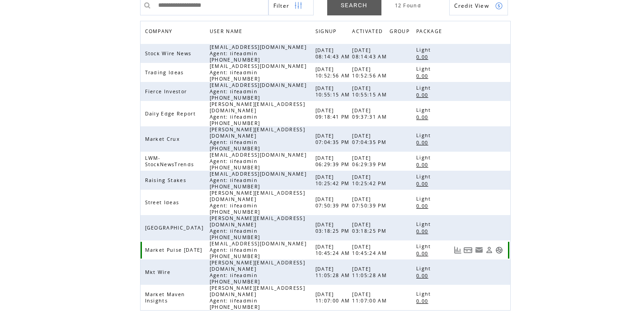 This screenshot has width=644, height=331. Describe the element at coordinates (160, 32) in the screenshot. I see `span: COMPANY` at that location.